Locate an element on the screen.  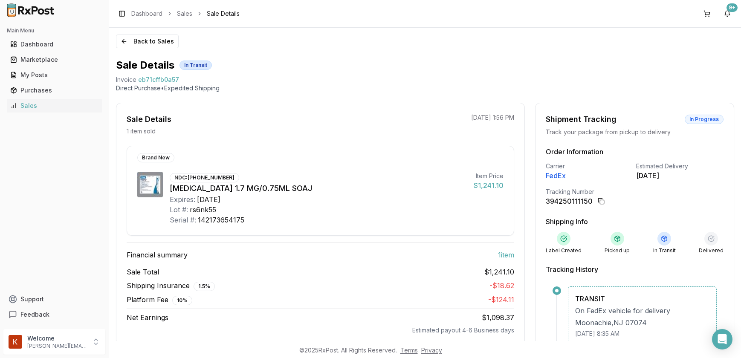
div: Estimated payout 4-6 Business days is located at coordinates (320, 330).